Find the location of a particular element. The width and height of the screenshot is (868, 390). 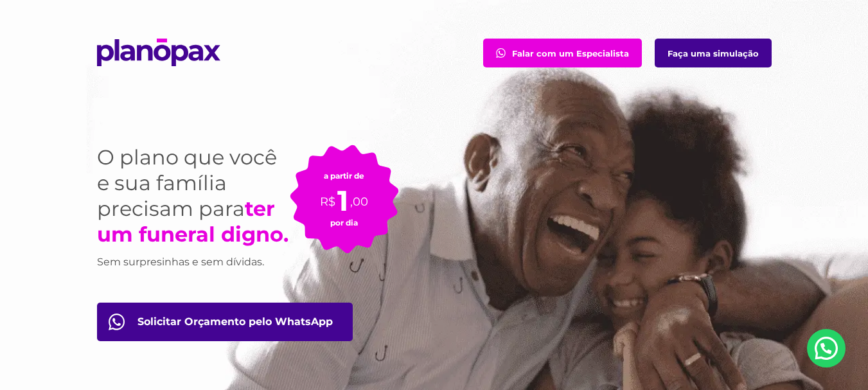

img: planopax is located at coordinates (158, 52).